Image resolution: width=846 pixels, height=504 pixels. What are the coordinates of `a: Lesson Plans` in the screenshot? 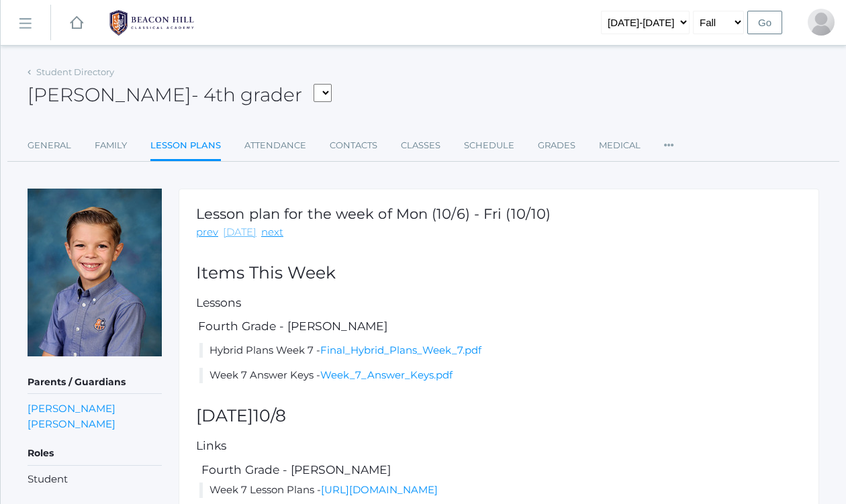 It's located at (186, 146).